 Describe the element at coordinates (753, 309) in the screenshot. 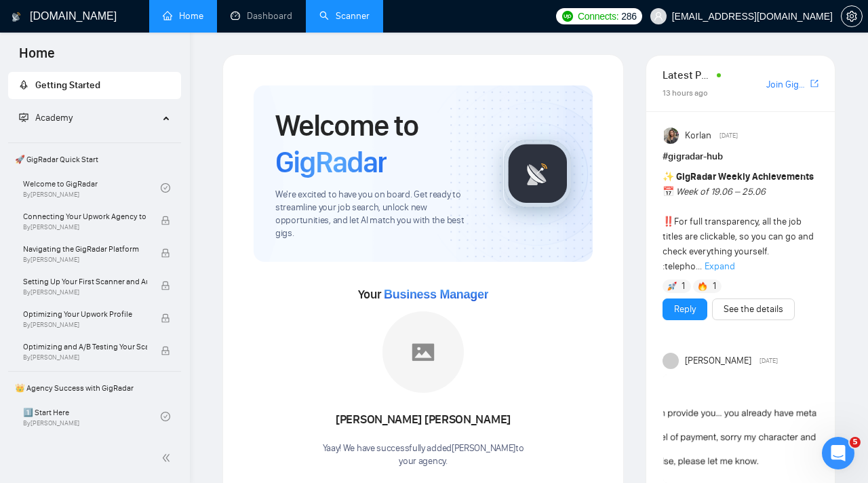

I see `button: See the details` at that location.